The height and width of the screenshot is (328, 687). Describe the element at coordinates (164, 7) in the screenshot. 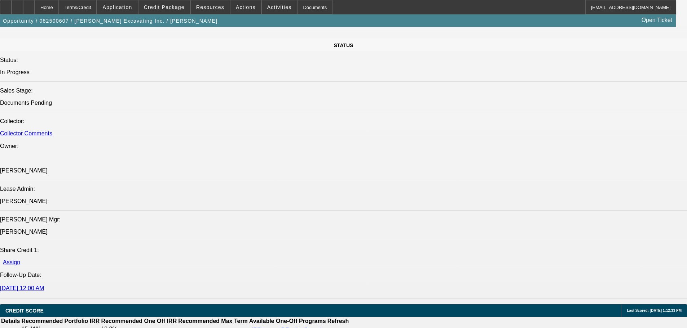

I see `button: Credit Package` at that location.